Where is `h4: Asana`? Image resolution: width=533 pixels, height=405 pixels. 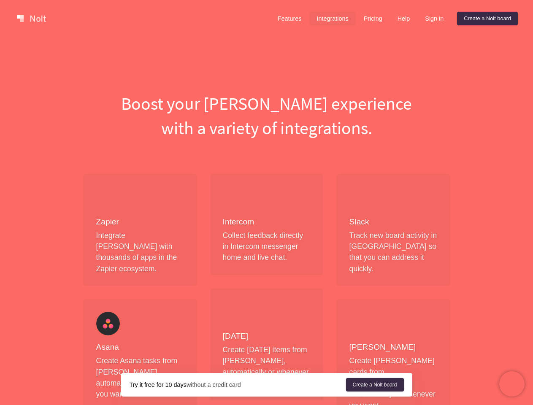
h4: Asana is located at coordinates (140, 348).